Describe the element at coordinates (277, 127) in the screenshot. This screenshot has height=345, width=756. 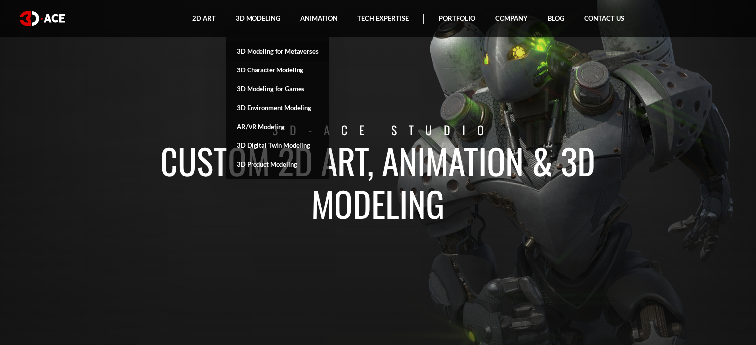
I see `a: AR/VR Modeling` at that location.